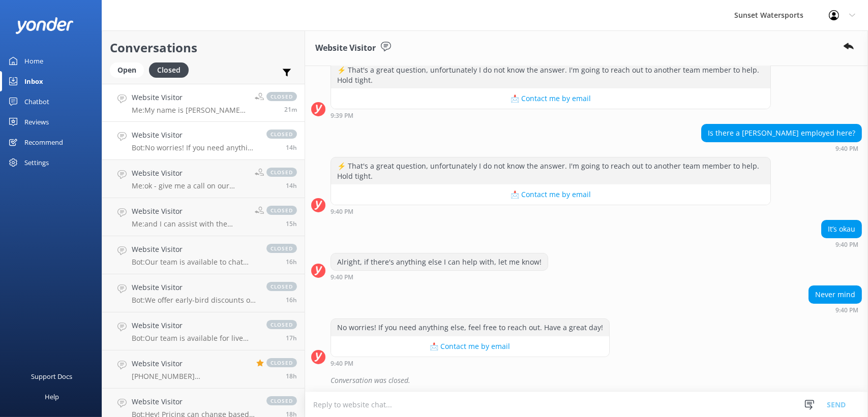  I want to click on div: Settings, so click(36, 163).